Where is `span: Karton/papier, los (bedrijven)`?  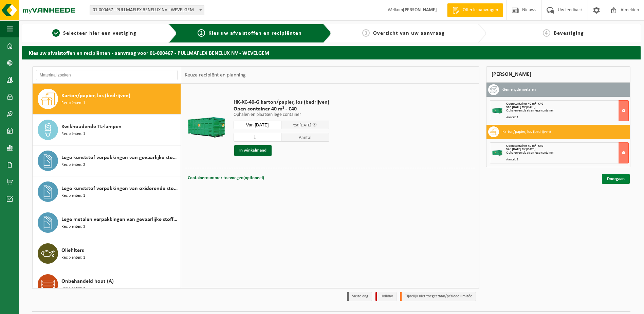 span: Karton/papier, los (bedrijven) is located at coordinates (96, 96).